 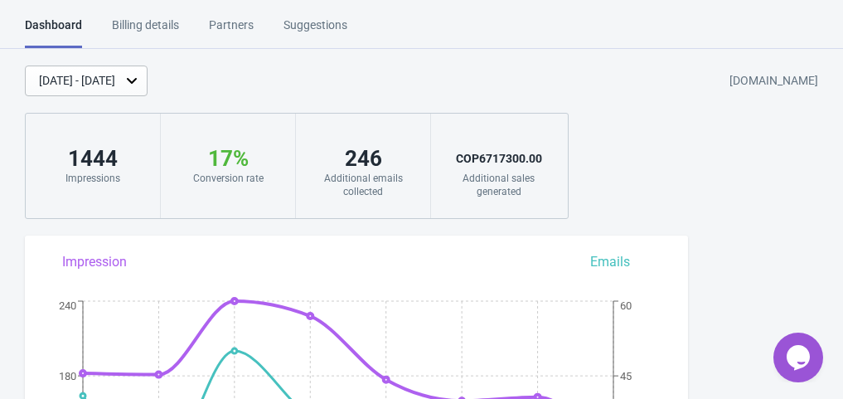 I want to click on div: Conversion rate, so click(x=228, y=178).